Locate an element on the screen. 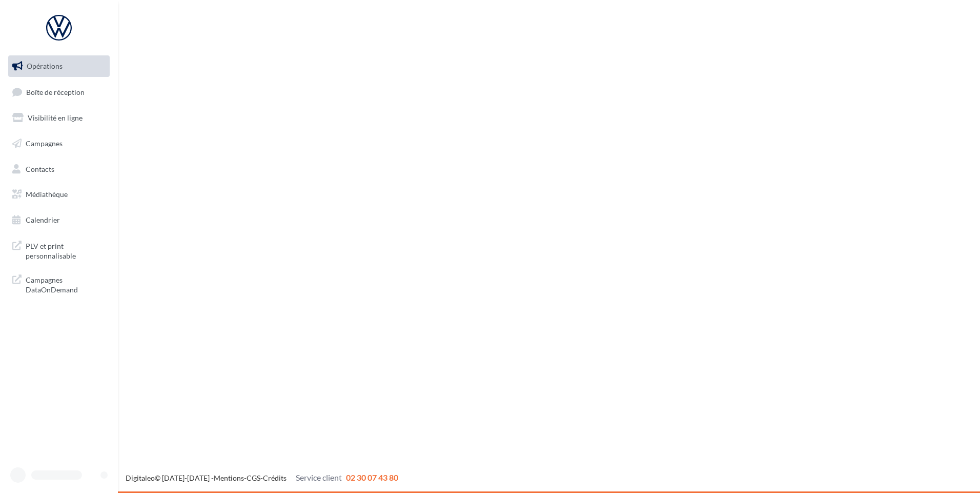 Image resolution: width=980 pixels, height=493 pixels. a: Campagnes is located at coordinates (59, 143).